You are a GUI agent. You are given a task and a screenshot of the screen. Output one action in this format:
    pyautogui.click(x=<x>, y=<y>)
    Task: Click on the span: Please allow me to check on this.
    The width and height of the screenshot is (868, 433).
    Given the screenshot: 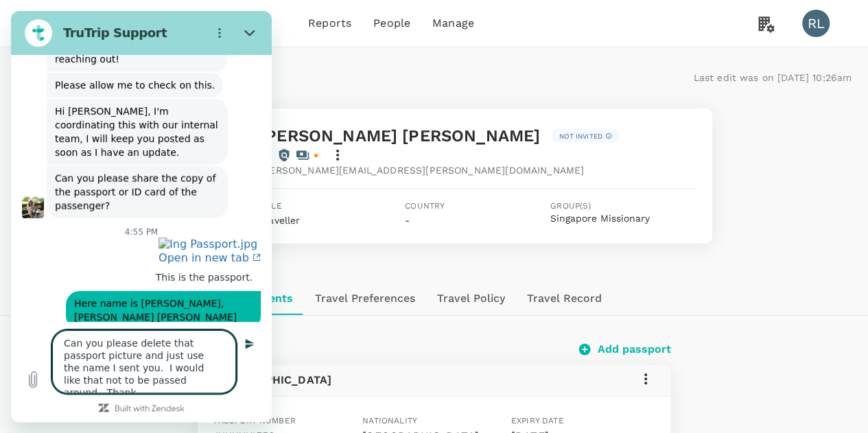 What is the action you would take?
    pyautogui.click(x=123, y=74)
    